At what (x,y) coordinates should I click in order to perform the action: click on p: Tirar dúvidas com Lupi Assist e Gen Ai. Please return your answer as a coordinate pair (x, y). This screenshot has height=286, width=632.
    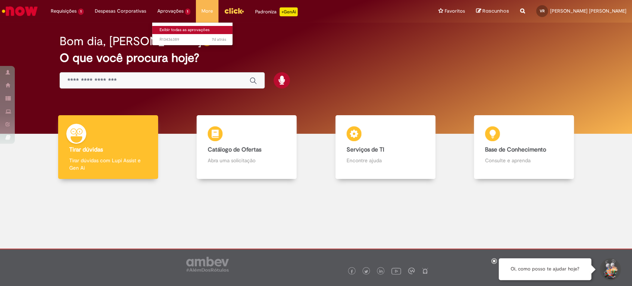
    Looking at the image, I should click on (108, 164).